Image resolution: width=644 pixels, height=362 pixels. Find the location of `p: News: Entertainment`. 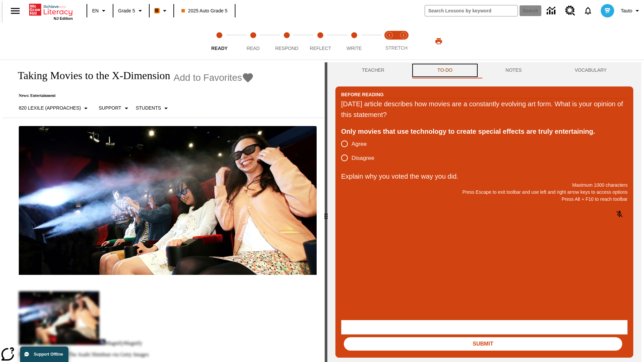

p: News: Entertainment is located at coordinates (132, 95).